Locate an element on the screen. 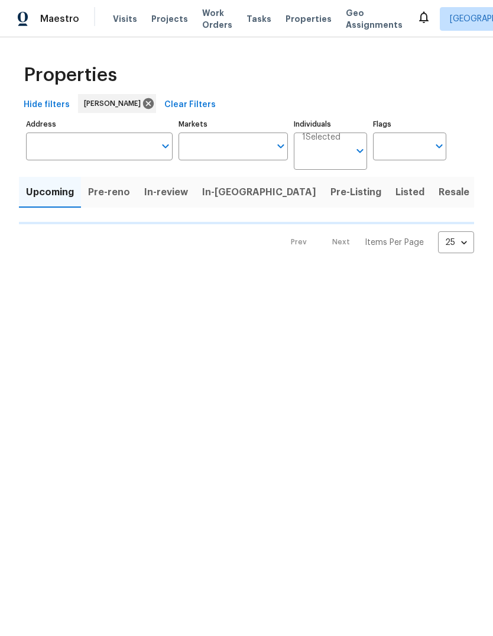  span: 1 Selected is located at coordinates (321, 137).